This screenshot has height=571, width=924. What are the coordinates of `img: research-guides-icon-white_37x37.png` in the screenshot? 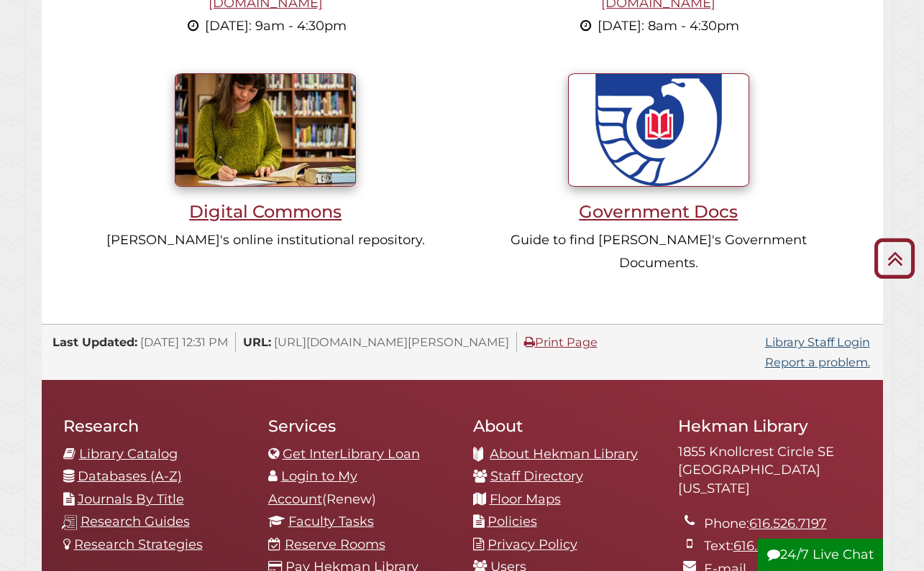 It's located at (69, 522).